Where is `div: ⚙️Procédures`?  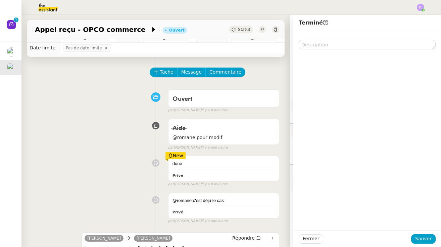 div: ⚙️Procédures is located at coordinates (365, 104).